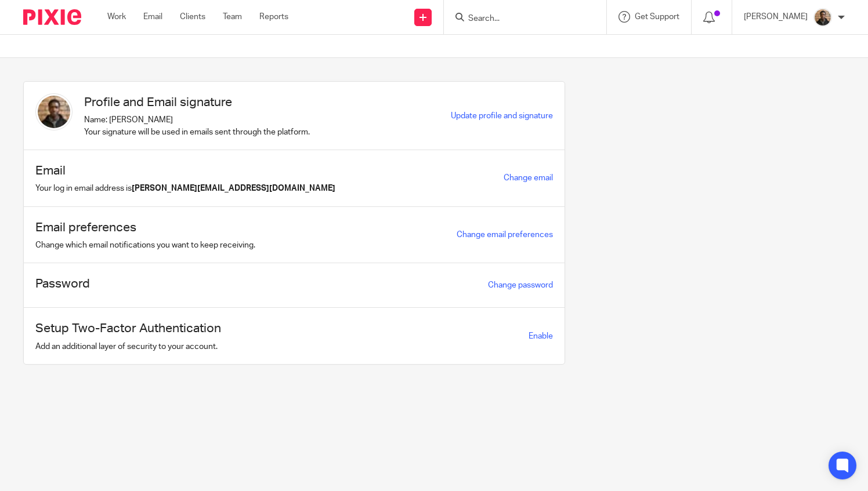  I want to click on a: Team, so click(231, 17).